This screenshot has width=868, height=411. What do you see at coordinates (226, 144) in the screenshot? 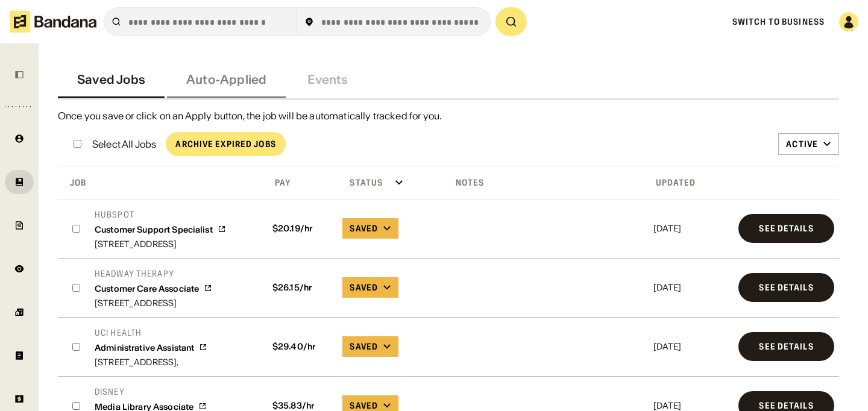
I see `div: Archive Expired Jobs` at bounding box center [226, 144].